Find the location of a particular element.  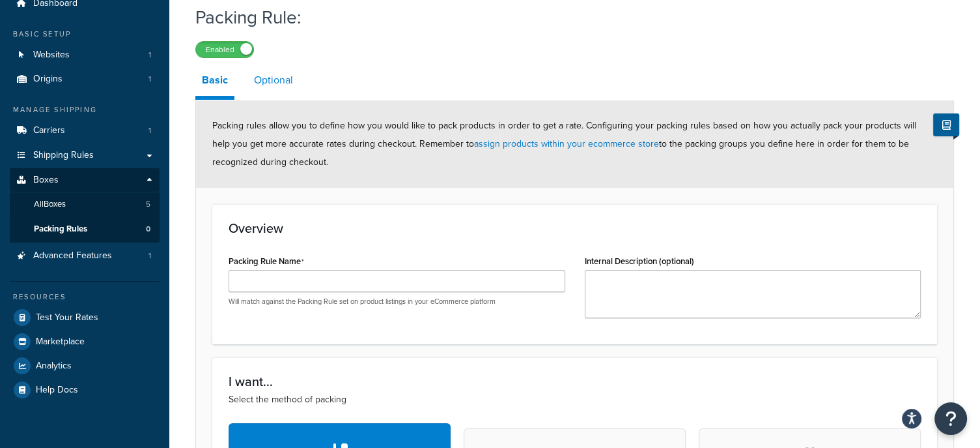

li: Marketplace is located at coordinates (85, 341).